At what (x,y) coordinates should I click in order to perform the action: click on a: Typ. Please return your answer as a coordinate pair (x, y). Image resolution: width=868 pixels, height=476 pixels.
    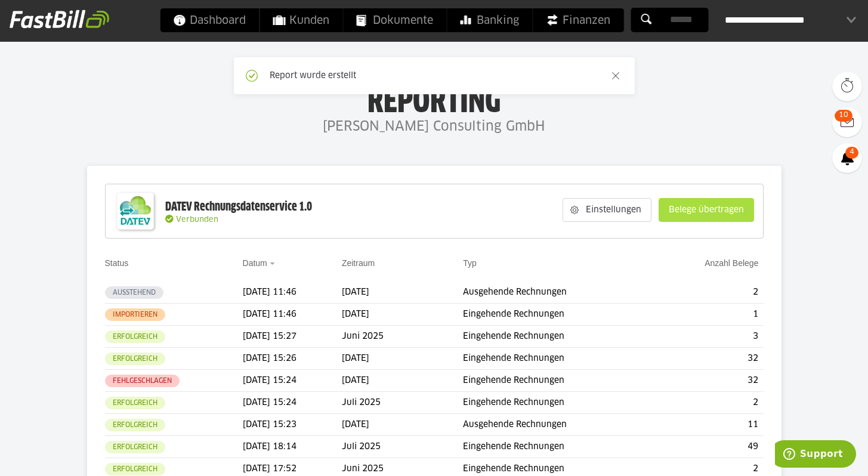
    Looking at the image, I should click on (469, 263).